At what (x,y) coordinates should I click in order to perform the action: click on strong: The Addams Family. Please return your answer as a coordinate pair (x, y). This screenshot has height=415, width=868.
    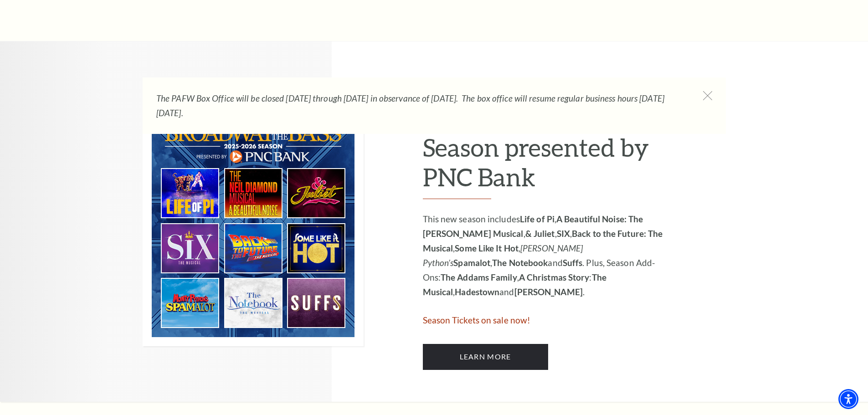
    Looking at the image, I should click on (479, 277).